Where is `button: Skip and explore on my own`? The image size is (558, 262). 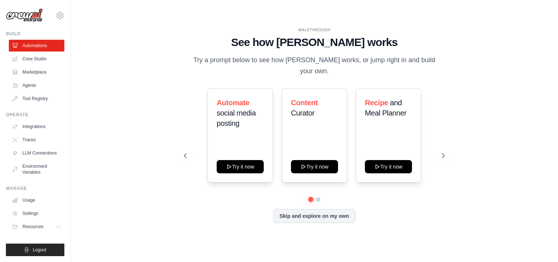
button: Skip and explore on my own is located at coordinates (314, 216).